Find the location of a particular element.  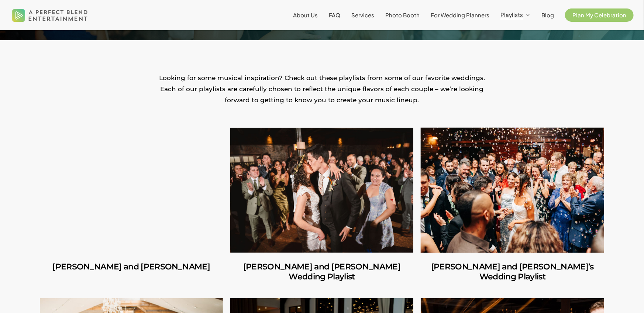

img: A Perfect Blend Entertainment is located at coordinates (50, 15).